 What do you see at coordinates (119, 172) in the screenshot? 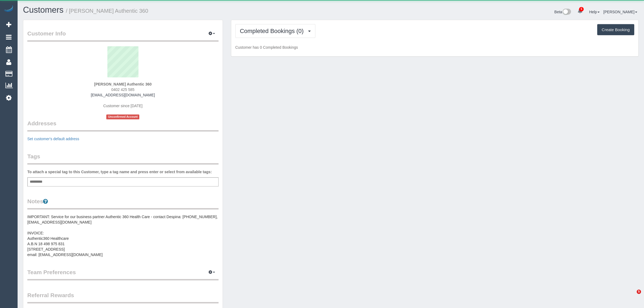
I see `label: To attach a special tag to this Customer, type a tag name and press enter or select from availabl...` at bounding box center [119, 172].